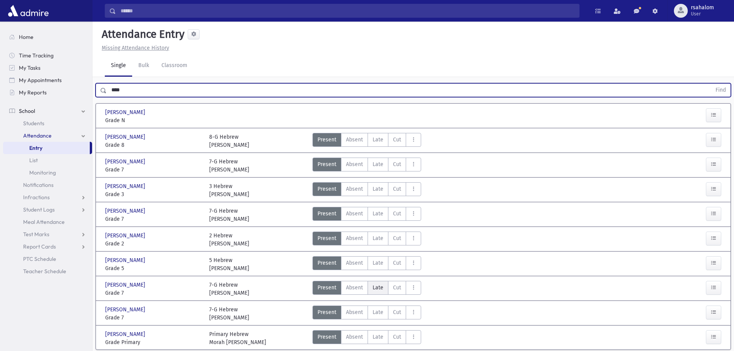  I want to click on span: My Appointments, so click(40, 80).